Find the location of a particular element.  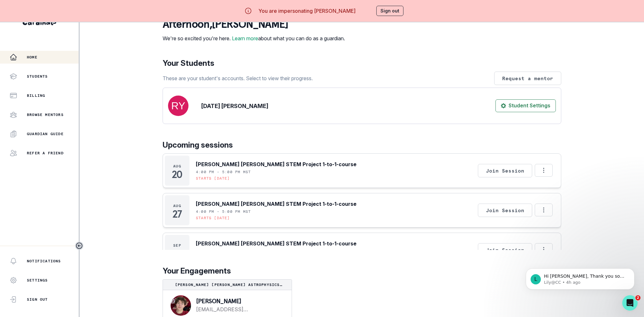

button: Toggle sidebar is located at coordinates (79, 246).